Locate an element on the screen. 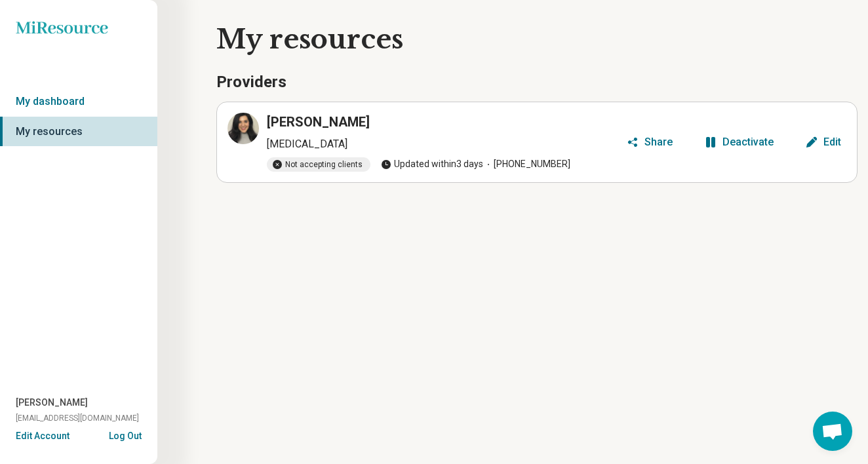 The width and height of the screenshot is (868, 464). button: Share is located at coordinates (649, 142).